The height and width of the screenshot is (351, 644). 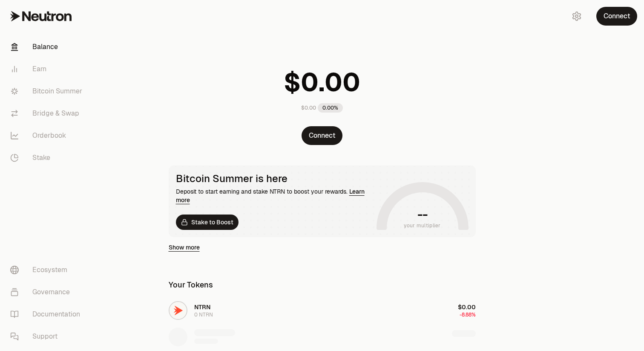 What do you see at coordinates (207, 222) in the screenshot?
I see `a: Stake to Boost` at bounding box center [207, 222].